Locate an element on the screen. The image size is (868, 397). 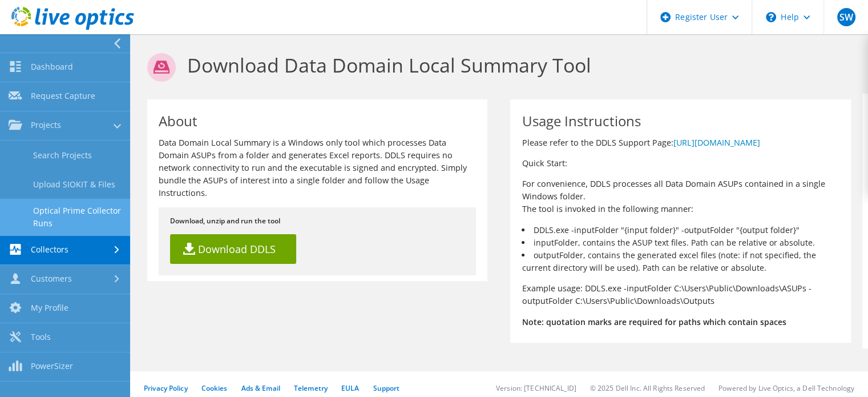
li: outputFolder, contains the generated excel files (note: if not specified, the current directory w... is located at coordinates (680, 261).